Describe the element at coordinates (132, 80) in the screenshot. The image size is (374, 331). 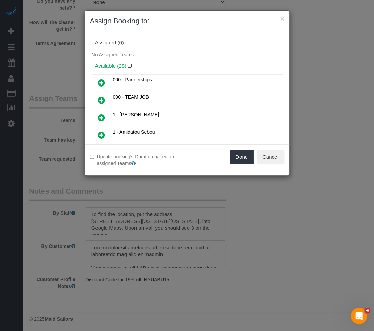
I see `span: 000 - Partnerships` at that location.